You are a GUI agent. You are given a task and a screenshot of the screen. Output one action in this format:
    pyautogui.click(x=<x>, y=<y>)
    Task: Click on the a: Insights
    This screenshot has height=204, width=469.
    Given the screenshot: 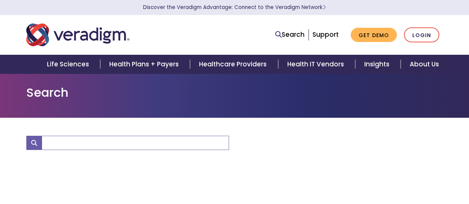 What is the action you would take?
    pyautogui.click(x=377, y=64)
    